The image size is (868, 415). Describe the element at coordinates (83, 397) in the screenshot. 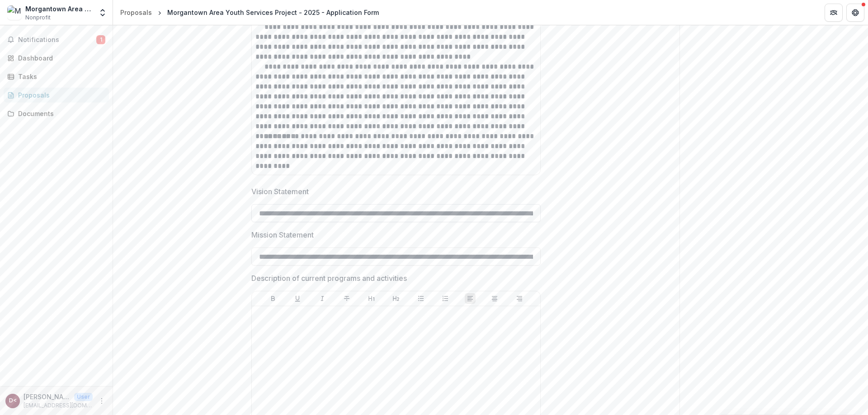

I see `p: User` at that location.